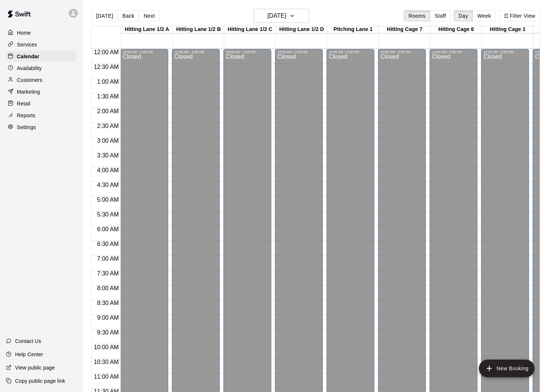 This screenshot has height=392, width=554. Describe the element at coordinates (108, 155) in the screenshot. I see `span: 3:30 AM` at that location.